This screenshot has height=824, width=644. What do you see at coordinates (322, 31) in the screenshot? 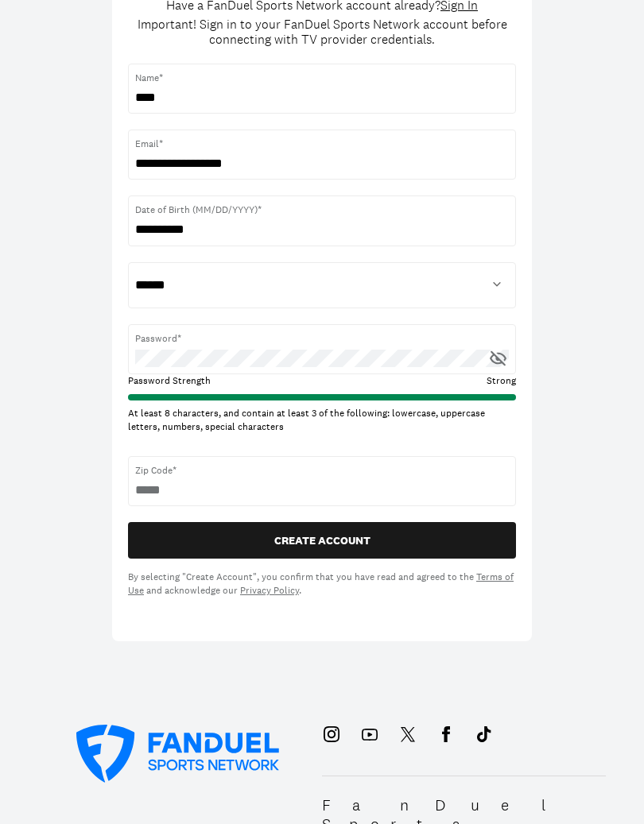
I see `div: Important! Sign in to your FanDuel Sports Network account before connecting with TV provider cred...` at bounding box center [322, 31].